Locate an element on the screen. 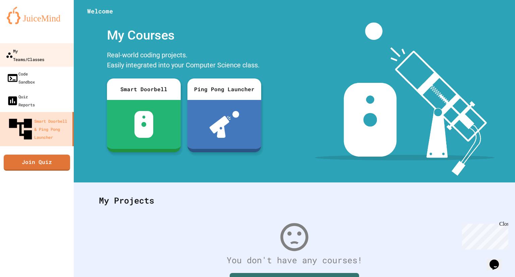 The width and height of the screenshot is (515, 277). div: Code Sandbox is located at coordinates (21, 78).